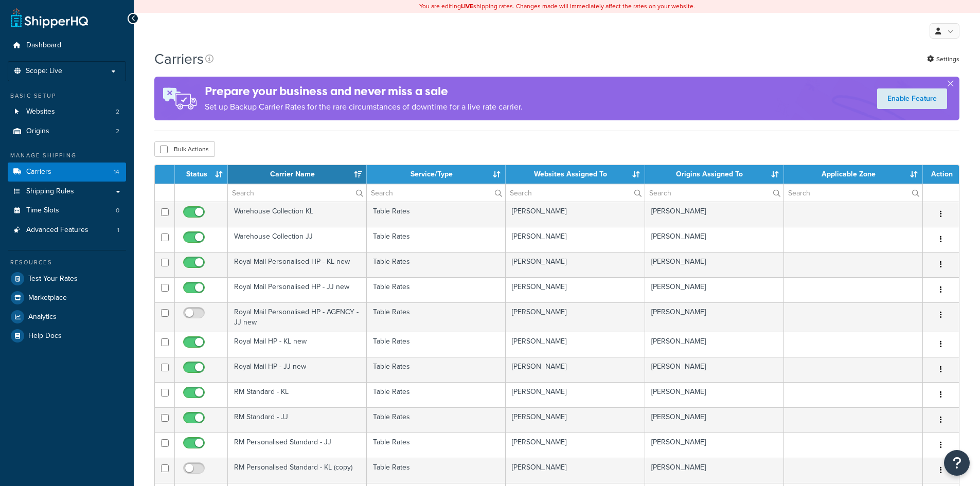 The image size is (980, 486). Describe the element at coordinates (297, 317) in the screenshot. I see `td: Royal Mail Personalised HP - AGENCY - JJ new` at that location.